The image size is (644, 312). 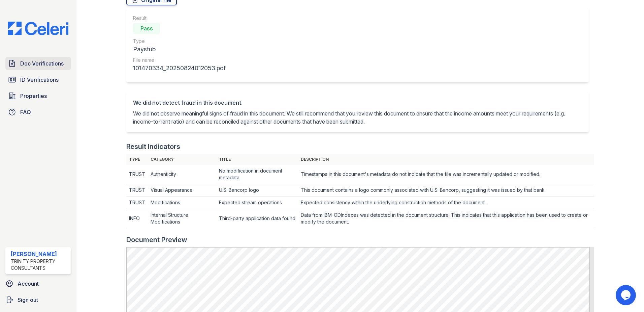 I want to click on img: CE_Logo_Blue-a8612792a0a2168367f1c8372b55b34899dd931a85d93a1a3d3e32e68fde9ad4.png, so click(x=38, y=28).